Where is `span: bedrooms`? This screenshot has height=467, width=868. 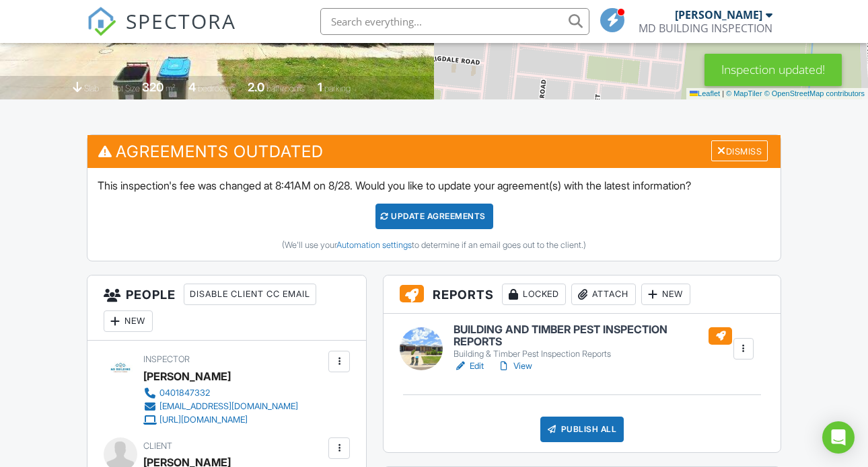 span: bedrooms is located at coordinates (216, 88).